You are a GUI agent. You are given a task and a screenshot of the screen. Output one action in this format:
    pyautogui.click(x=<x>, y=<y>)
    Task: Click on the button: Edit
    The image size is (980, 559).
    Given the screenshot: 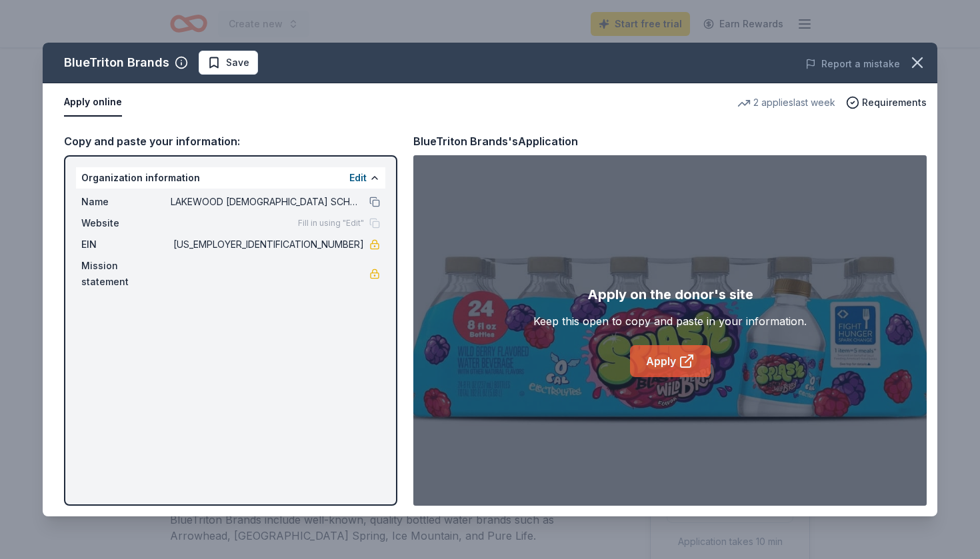 What is the action you would take?
    pyautogui.click(x=358, y=178)
    